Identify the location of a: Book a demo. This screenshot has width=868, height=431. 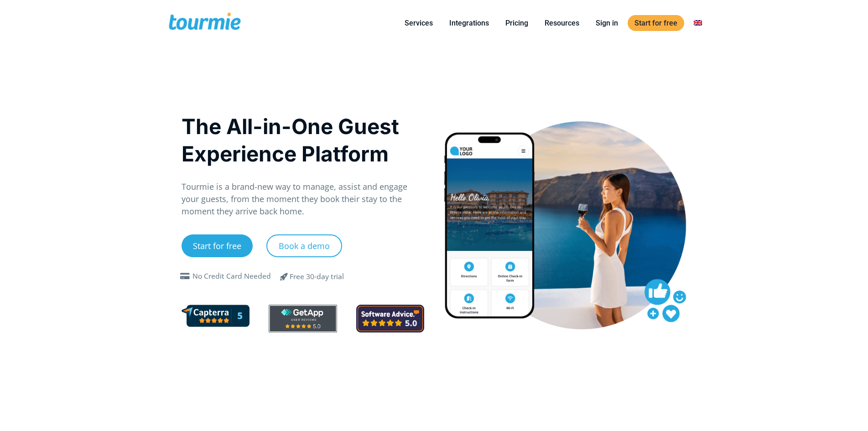
(304, 246).